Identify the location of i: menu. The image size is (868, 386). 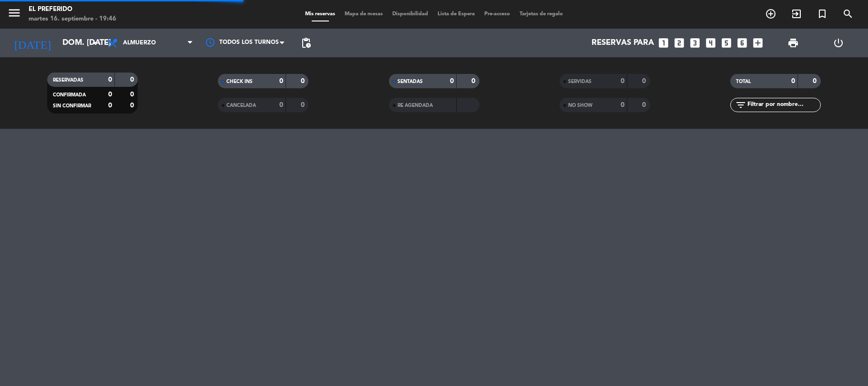
(14, 13).